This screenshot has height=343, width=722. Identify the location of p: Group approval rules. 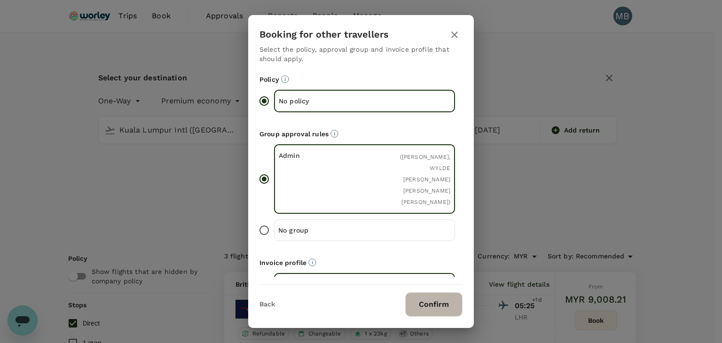
(361, 134).